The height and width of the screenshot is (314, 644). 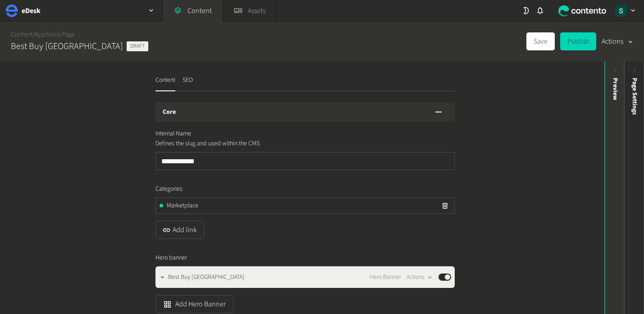 I want to click on span: Page Settings, so click(x=635, y=96).